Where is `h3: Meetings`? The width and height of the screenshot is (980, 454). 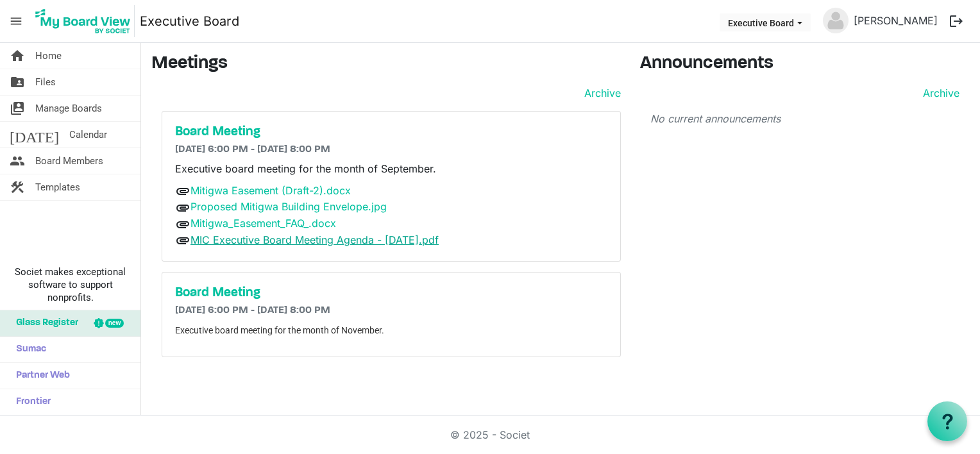
h3: Meetings is located at coordinates (386, 64).